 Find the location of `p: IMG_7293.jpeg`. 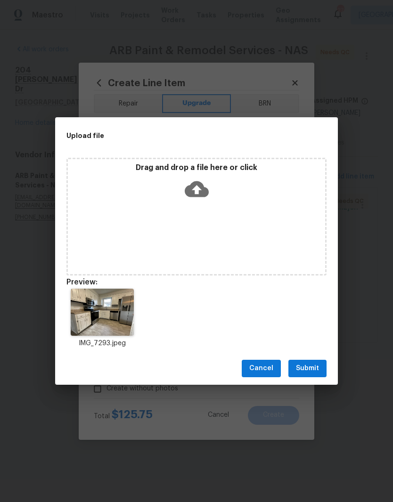

p: IMG_7293.jpeg is located at coordinates (102, 343).